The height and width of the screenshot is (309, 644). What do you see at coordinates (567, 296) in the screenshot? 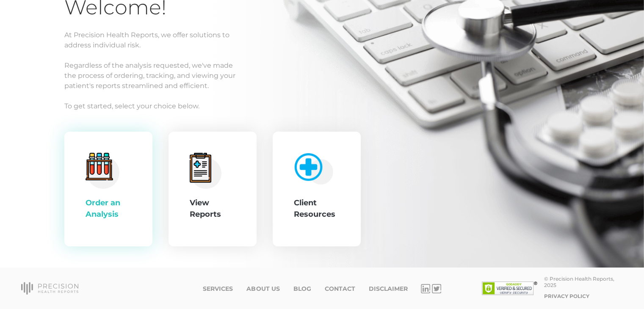
I see `a: Privacy Policy` at bounding box center [567, 296].